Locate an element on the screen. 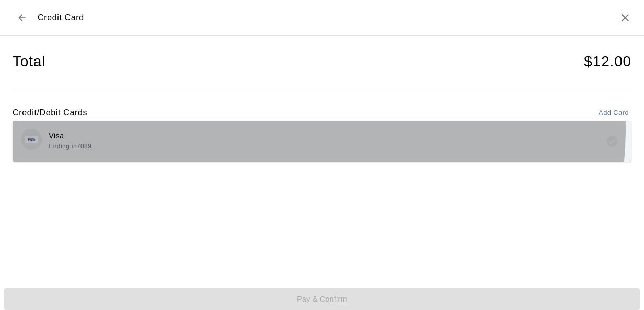  h4: Total is located at coordinates (29, 61).